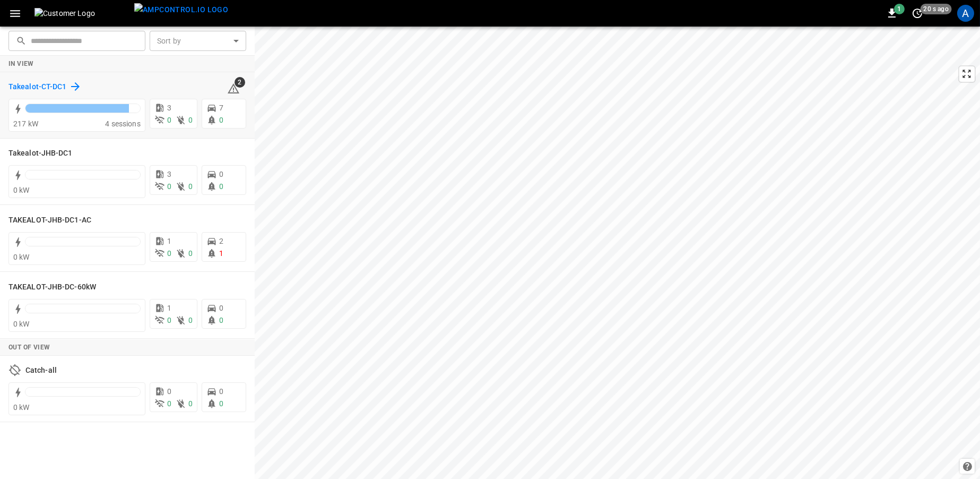 Image resolution: width=980 pixels, height=479 pixels. I want to click on span: 4 sessions, so click(123, 124).